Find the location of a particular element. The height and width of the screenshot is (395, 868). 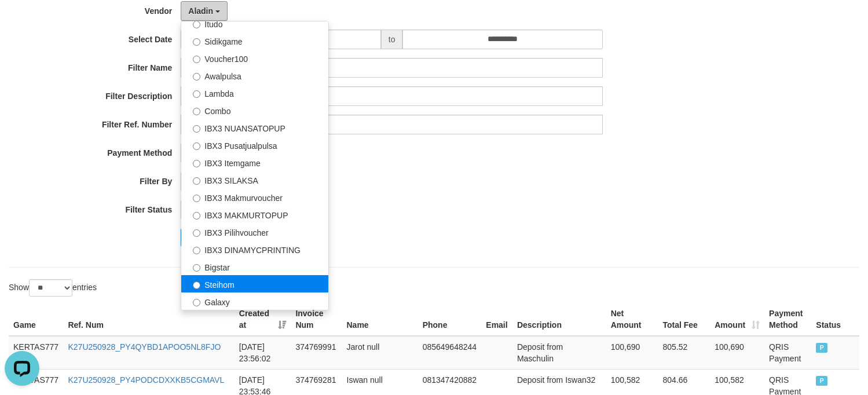

input: Sidikgame is located at coordinates (197, 42).